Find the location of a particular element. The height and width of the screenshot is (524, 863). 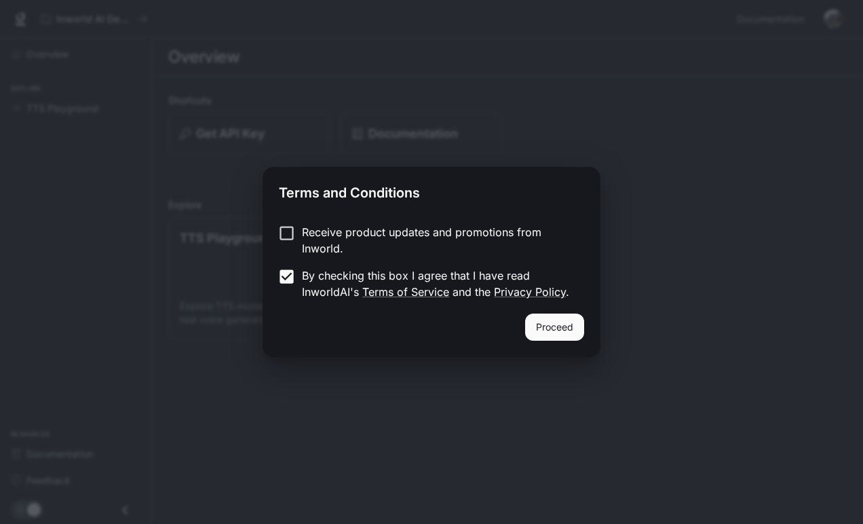

h2: Terms and Conditions is located at coordinates (432, 190).